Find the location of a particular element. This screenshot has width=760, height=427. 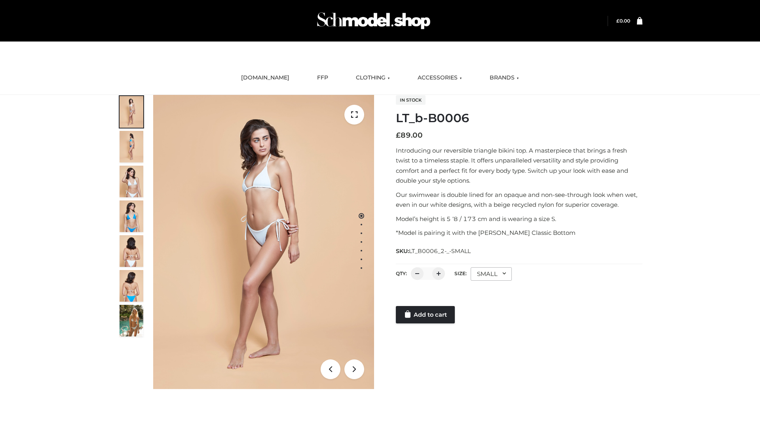

bdi: 89.00 is located at coordinates (409, 135).